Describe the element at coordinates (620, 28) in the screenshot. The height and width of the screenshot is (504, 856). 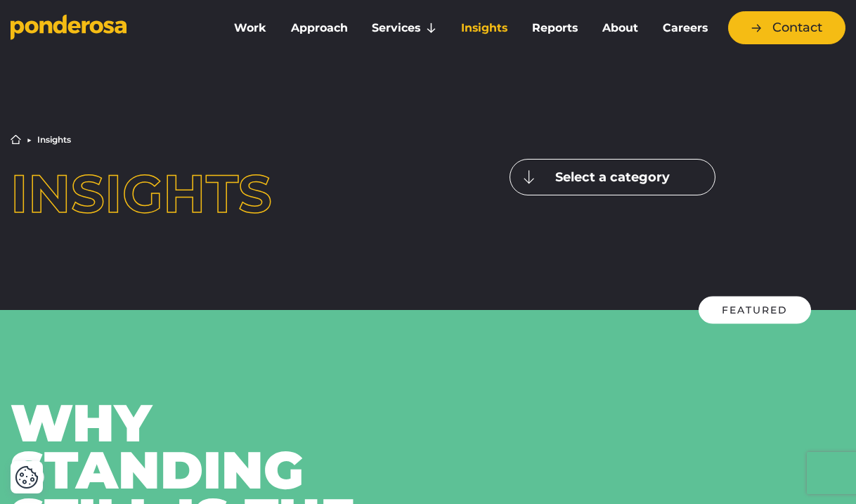
I see `a: About` at that location.